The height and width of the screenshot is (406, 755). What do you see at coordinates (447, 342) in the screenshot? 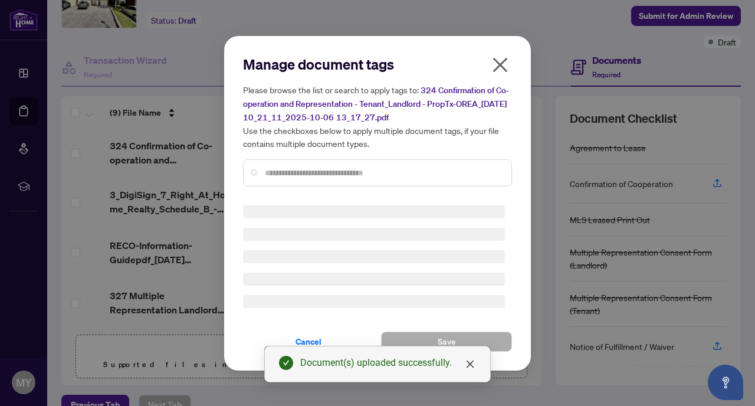
I see `button: Save` at bounding box center [447, 342].